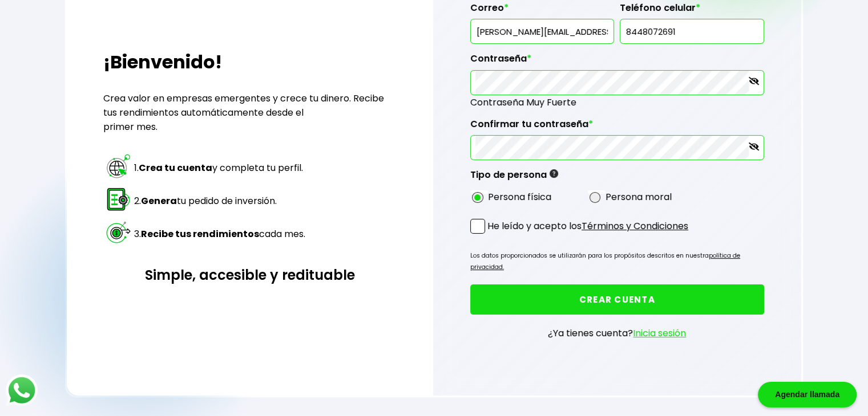 This screenshot has height=416, width=868. Describe the element at coordinates (617, 127) in the screenshot. I see `label: Confirmar tu contraseña` at that location.